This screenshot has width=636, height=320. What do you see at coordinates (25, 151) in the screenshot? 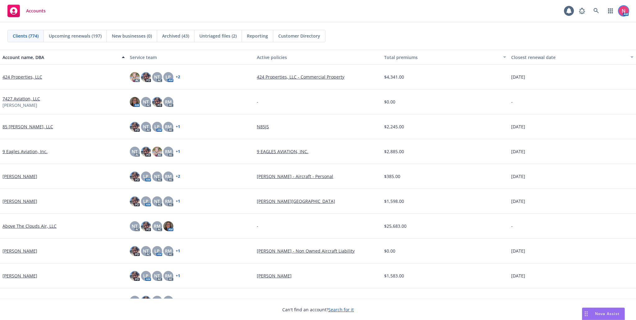
I see `a: 9 Eagles Aviation, Inc.` at bounding box center [25, 151].